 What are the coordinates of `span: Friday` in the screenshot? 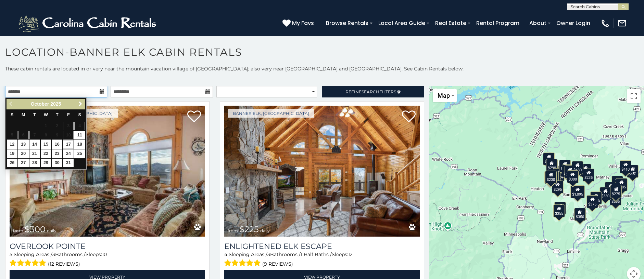 It's located at (69, 115).